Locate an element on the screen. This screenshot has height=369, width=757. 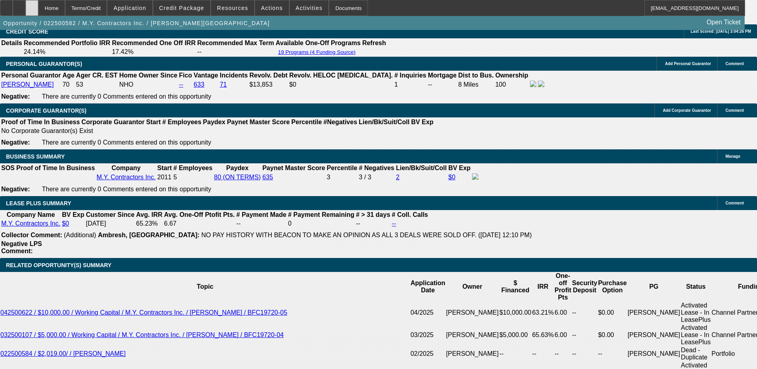
b: #Negatives is located at coordinates (340, 122).